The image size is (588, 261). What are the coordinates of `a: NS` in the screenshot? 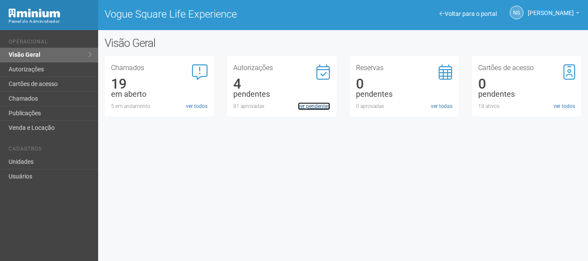 It's located at (516, 12).